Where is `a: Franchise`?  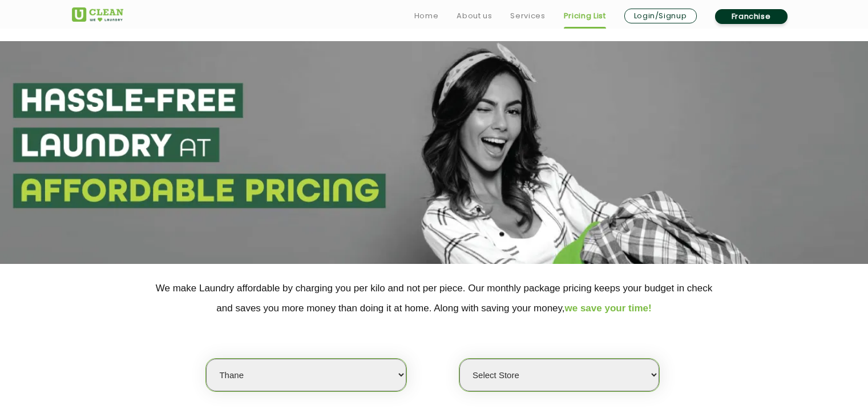 a: Franchise is located at coordinates (751, 17).